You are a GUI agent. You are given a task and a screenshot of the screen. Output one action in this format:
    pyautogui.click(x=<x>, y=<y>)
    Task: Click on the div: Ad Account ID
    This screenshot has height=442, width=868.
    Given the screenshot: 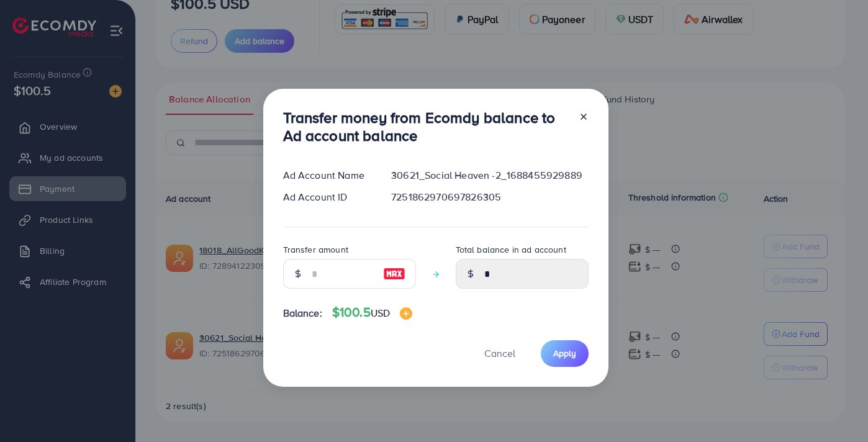 What is the action you would take?
    pyautogui.click(x=327, y=197)
    